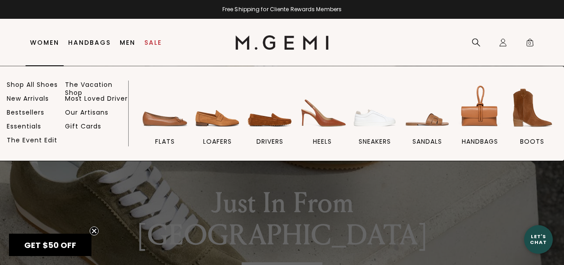  I want to click on a: drivers, so click(270, 122).